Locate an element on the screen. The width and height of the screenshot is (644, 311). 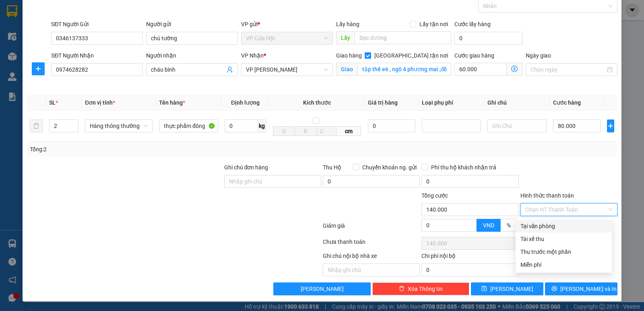
span: user-add is located at coordinates (230, 70).